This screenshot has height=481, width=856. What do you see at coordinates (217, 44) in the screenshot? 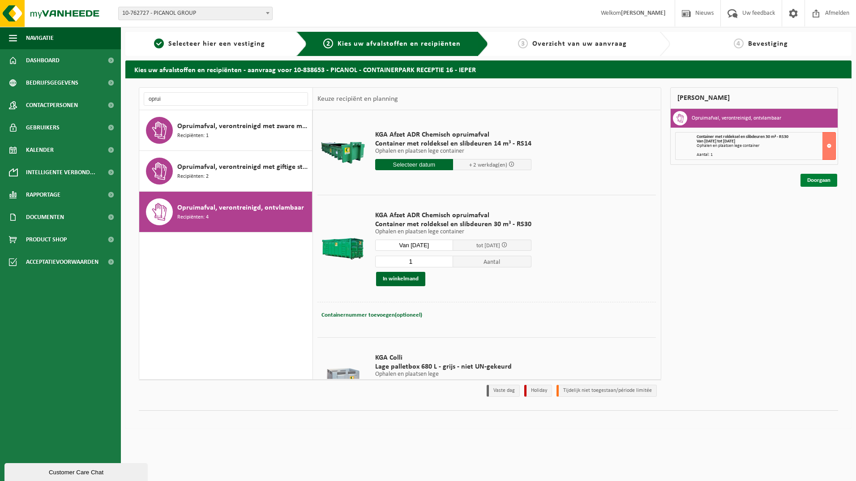
I see `span: Selecteer hier een vestiging` at bounding box center [217, 44].